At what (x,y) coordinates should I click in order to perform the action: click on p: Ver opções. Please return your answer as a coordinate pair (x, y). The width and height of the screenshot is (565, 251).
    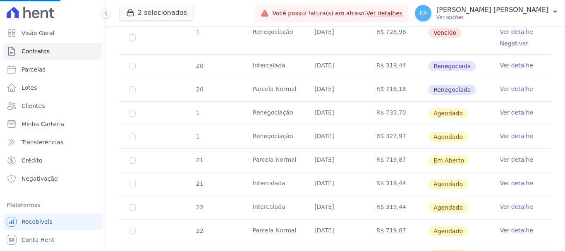
    Looking at the image, I should click on (492, 17).